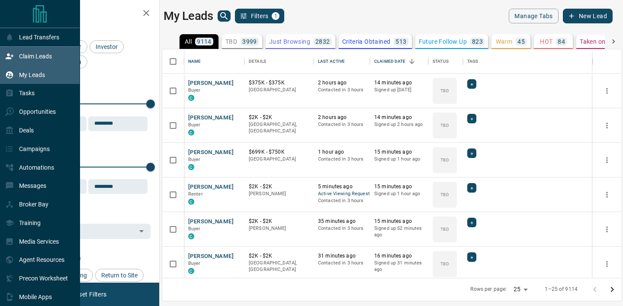 The width and height of the screenshot is (623, 306). What do you see at coordinates (249, 42) in the screenshot?
I see `p: 3999` at bounding box center [249, 42].